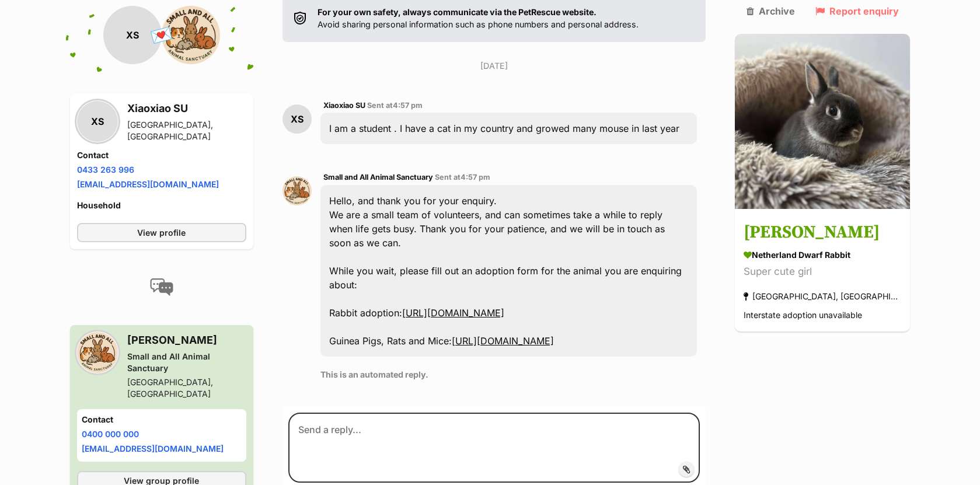  What do you see at coordinates (162, 287) in the screenshot?
I see `img: conversation-icon-4a6f8262b818ee0b60e3300018af0b2d0b884aa5de6e9bcb8d3d4eeb1a70a7c4.svg` at bounding box center [162, 287].